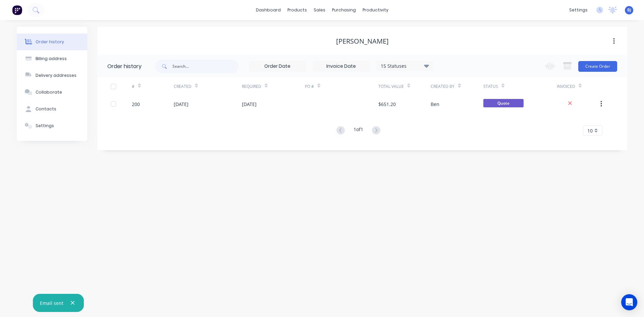 The height and width of the screenshot is (317, 644). I want to click on div: Delivery addresses, so click(56, 75).